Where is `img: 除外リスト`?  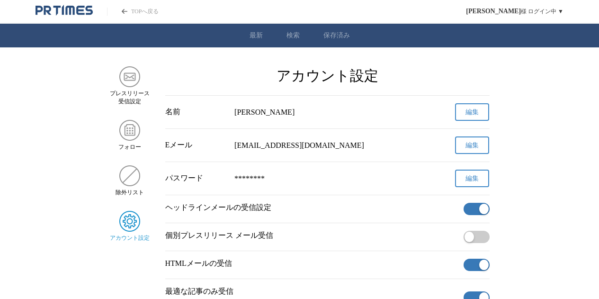 img: 除外リスト is located at coordinates (130, 176).